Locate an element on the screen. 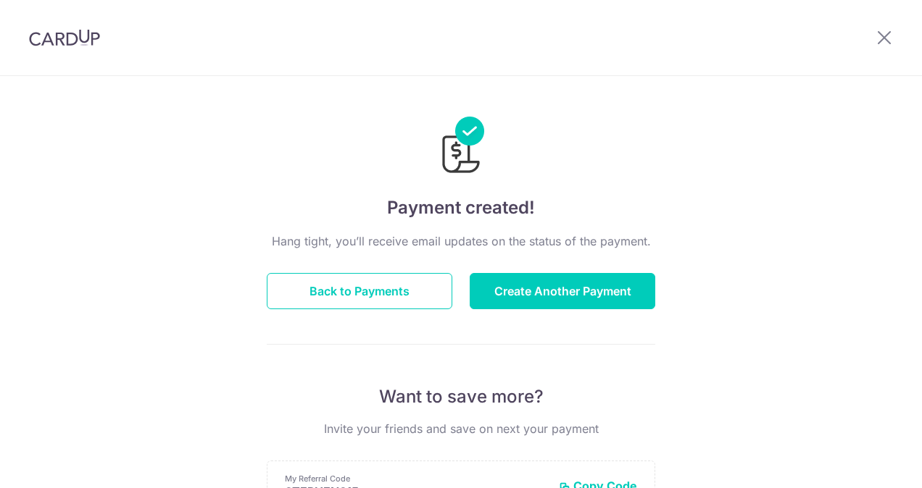 The image size is (922, 488). img: CardUp is located at coordinates (64, 38).